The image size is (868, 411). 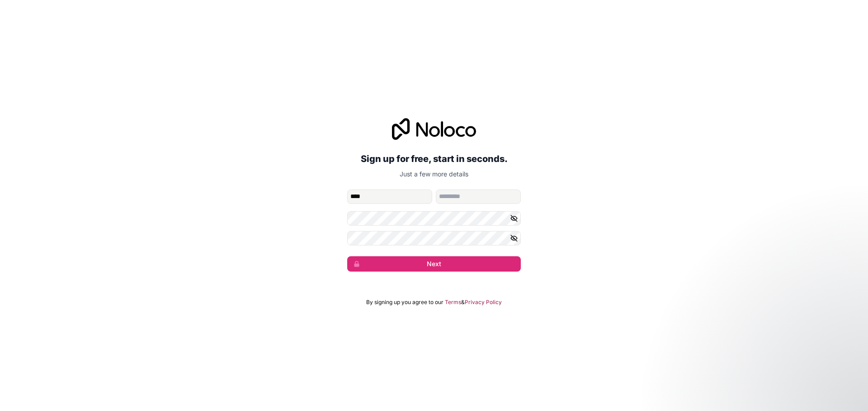 What do you see at coordinates (404, 302) in the screenshot?
I see `span: By signing up you agree to our` at bounding box center [404, 302].